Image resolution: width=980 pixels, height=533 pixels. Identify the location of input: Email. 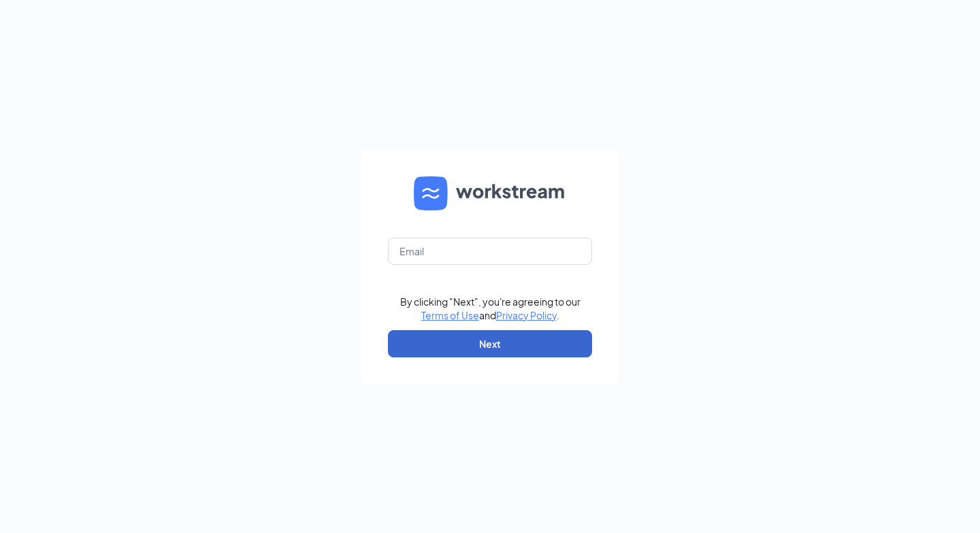
(490, 251).